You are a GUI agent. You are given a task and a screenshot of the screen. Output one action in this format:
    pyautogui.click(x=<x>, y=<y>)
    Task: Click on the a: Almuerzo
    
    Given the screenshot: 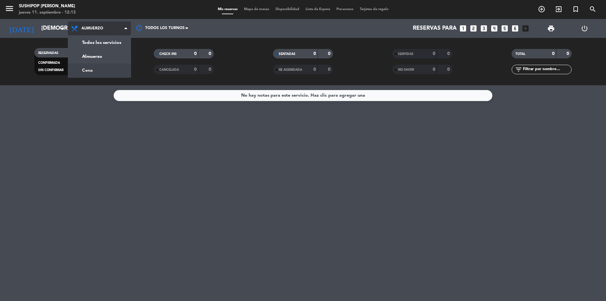 What is the action you would take?
    pyautogui.click(x=99, y=57)
    